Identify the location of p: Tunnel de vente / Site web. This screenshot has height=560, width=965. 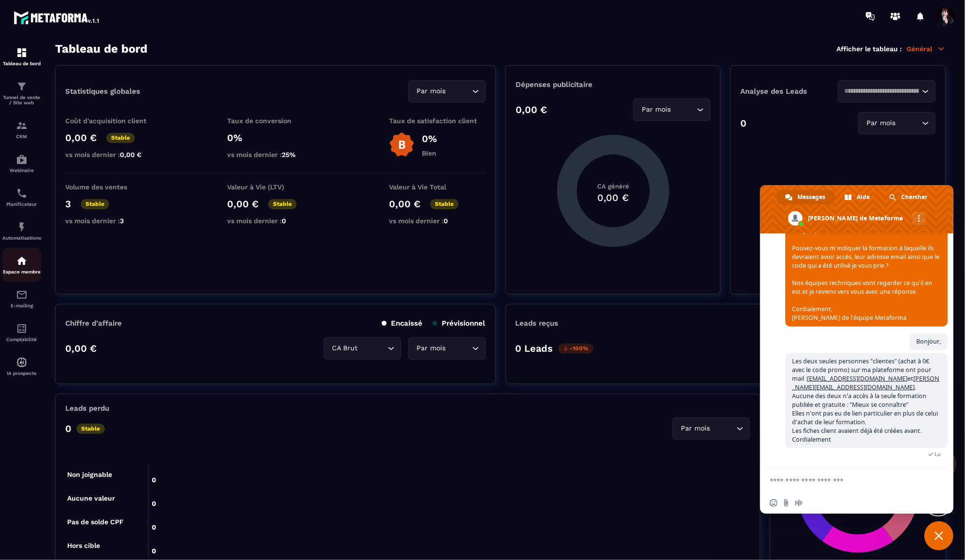
(22, 100).